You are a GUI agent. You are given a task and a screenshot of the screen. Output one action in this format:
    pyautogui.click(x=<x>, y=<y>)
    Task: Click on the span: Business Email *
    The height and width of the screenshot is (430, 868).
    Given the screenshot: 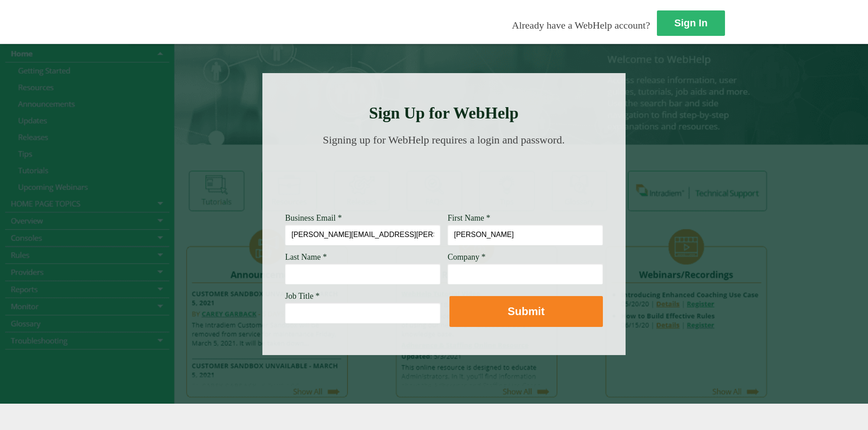 What is the action you would take?
    pyautogui.click(x=313, y=218)
    